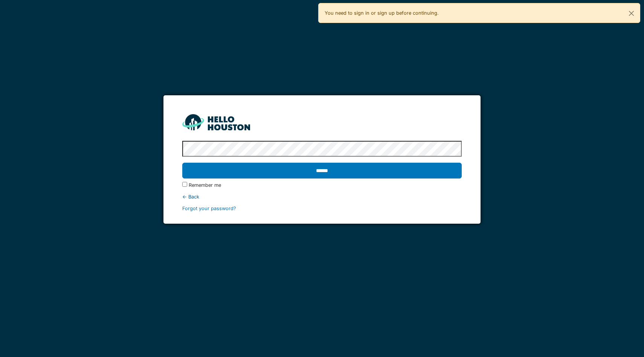 This screenshot has width=644, height=357. I want to click on div: You need to sign in or sign up before continuing., so click(479, 13).